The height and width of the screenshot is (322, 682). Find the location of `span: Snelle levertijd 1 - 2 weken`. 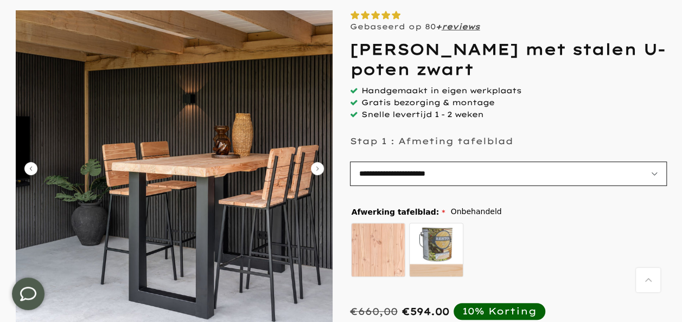

span: Snelle levertijd 1 - 2 weken is located at coordinates (422, 114).